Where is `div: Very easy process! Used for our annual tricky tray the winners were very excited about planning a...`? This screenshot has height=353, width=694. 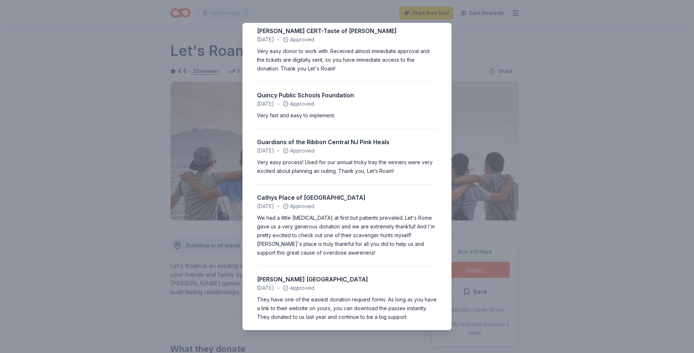
div: Very easy process! Used for our annual tricky tray the winners were very excited about planning a... is located at coordinates (347, 167).